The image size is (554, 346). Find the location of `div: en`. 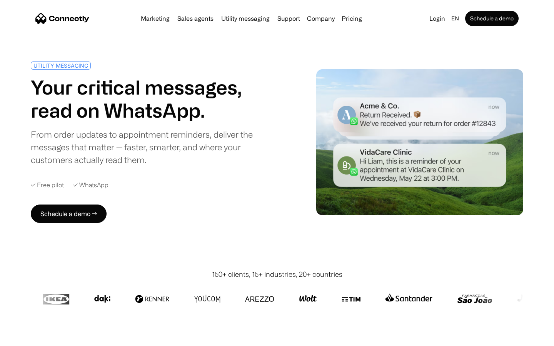

div: en is located at coordinates (455, 18).